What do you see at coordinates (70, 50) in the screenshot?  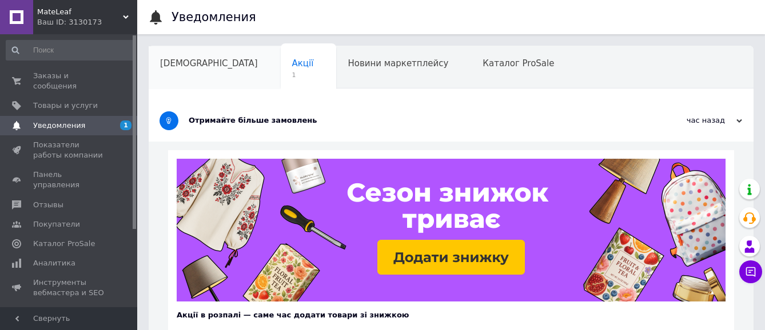 I see `input: Поиск` at bounding box center [70, 50].